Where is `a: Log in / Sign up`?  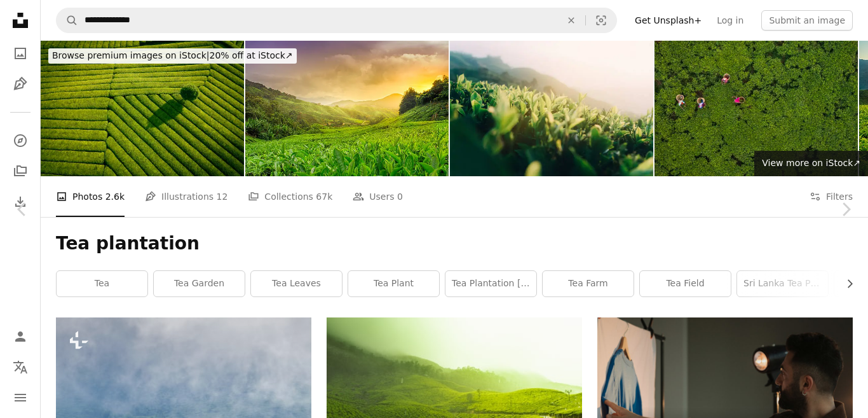
a: Log in / Sign up is located at coordinates (20, 336).